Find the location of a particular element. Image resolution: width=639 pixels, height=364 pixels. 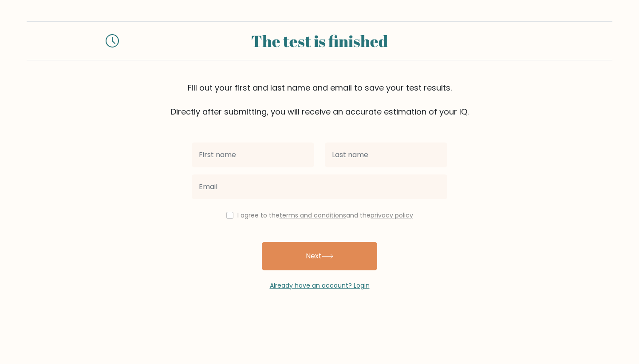

div: The test is finished is located at coordinates (320, 41).